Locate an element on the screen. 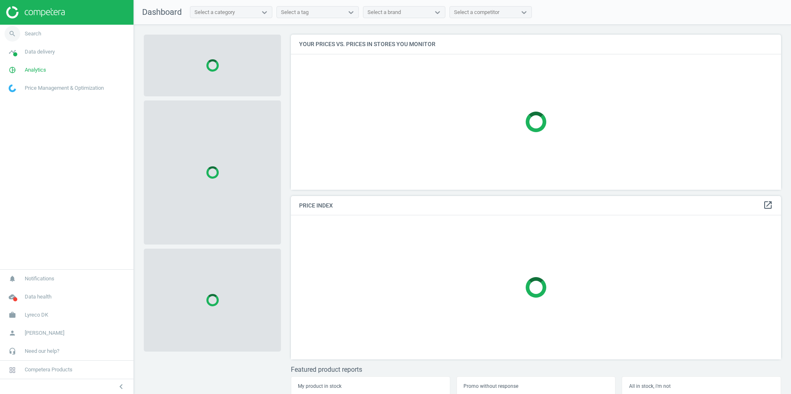 The width and height of the screenshot is (791, 394). span: Competera Products is located at coordinates (49, 370).